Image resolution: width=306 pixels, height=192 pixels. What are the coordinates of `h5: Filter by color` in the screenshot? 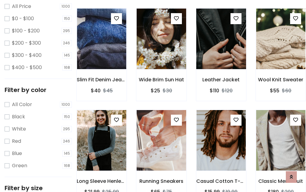 It's located at (38, 90).